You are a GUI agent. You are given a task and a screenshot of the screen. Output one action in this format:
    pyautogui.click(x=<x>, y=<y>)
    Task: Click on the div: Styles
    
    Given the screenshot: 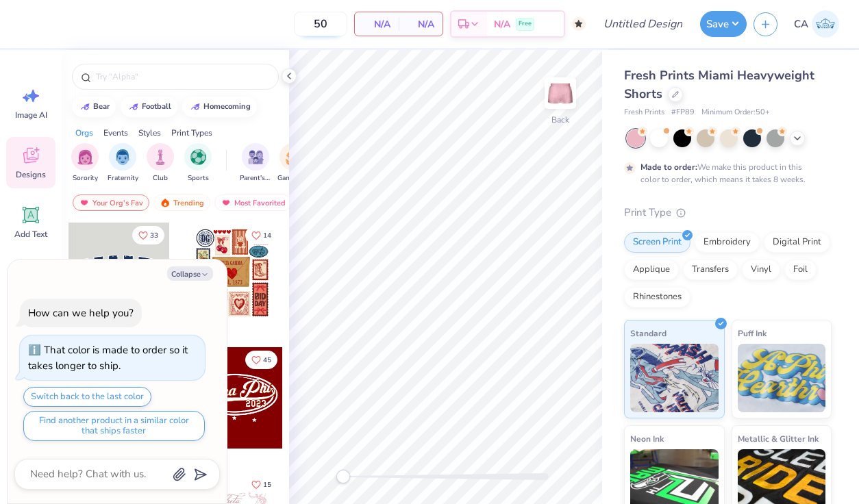 What is the action you would take?
    pyautogui.click(x=149, y=133)
    